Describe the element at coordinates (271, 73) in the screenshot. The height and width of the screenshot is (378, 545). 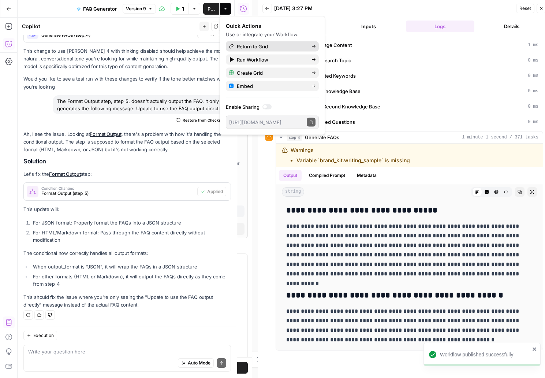
I see `span: Create Grid` at that location.